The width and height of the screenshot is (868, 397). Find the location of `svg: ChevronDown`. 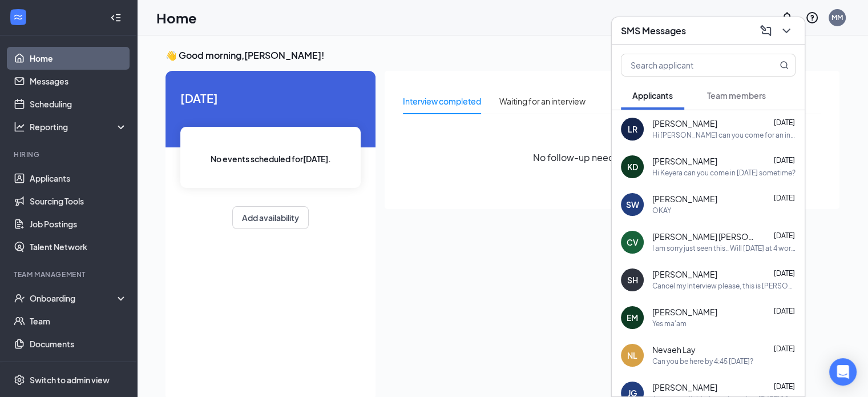

svg: ChevronDown is located at coordinates (787, 31).